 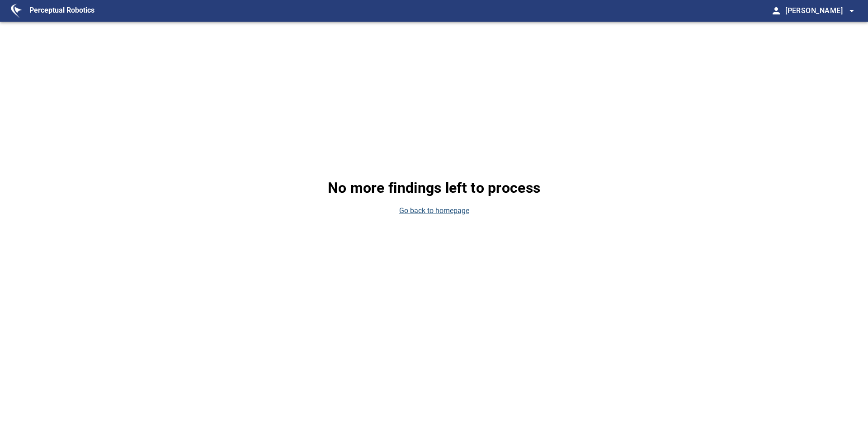 I want to click on span: person, so click(x=776, y=11).